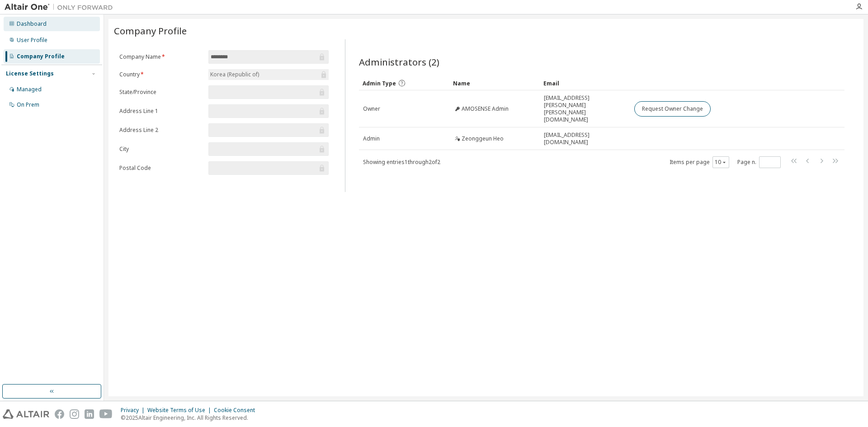  What do you see at coordinates (89, 414) in the screenshot?
I see `img: linkedin.svg` at bounding box center [89, 414].